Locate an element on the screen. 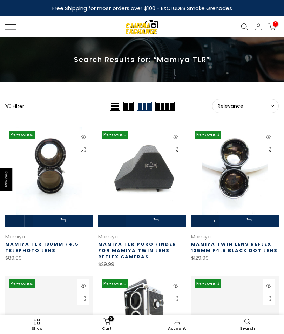  a: Shop is located at coordinates (37, 325).